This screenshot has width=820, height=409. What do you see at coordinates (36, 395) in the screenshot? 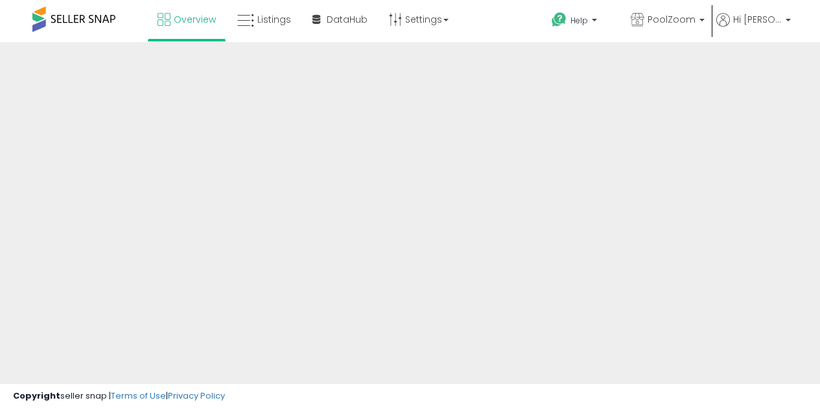
I see `strong: Copyright` at bounding box center [36, 395].